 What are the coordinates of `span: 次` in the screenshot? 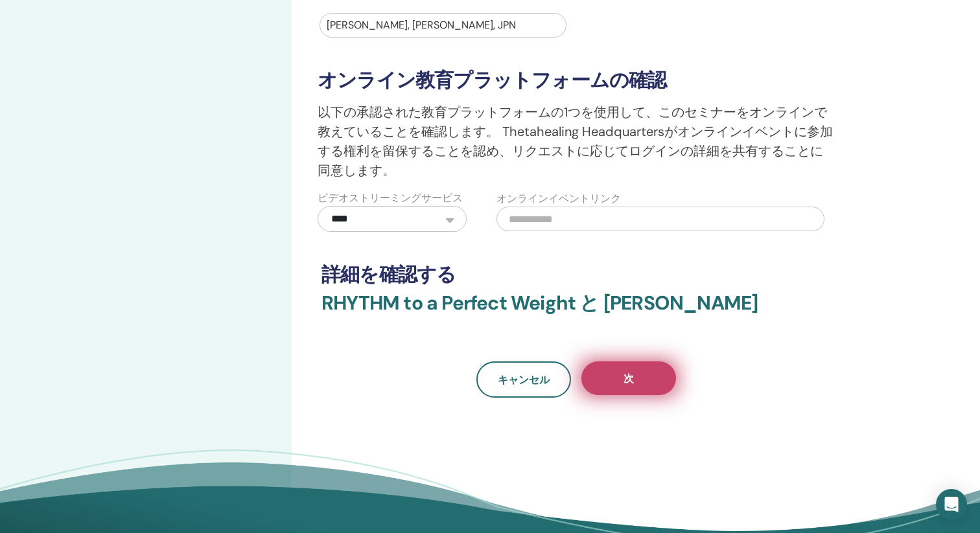 It's located at (629, 379).